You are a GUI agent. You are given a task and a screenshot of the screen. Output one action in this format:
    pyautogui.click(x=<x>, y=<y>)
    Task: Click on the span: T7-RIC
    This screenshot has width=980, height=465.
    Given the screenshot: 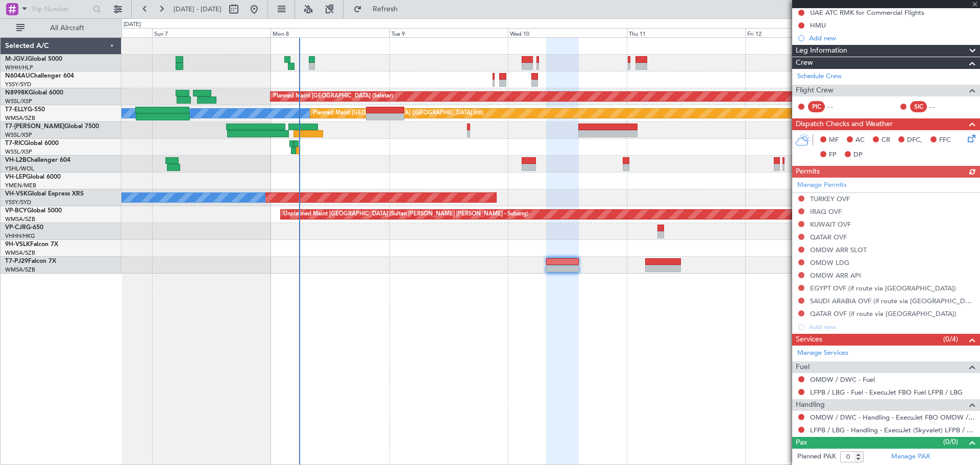 What is the action you would take?
    pyautogui.click(x=14, y=144)
    